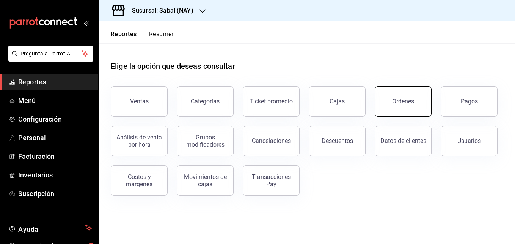  Describe the element at coordinates (403, 141) in the screenshot. I see `button: Datos de clientes` at that location.